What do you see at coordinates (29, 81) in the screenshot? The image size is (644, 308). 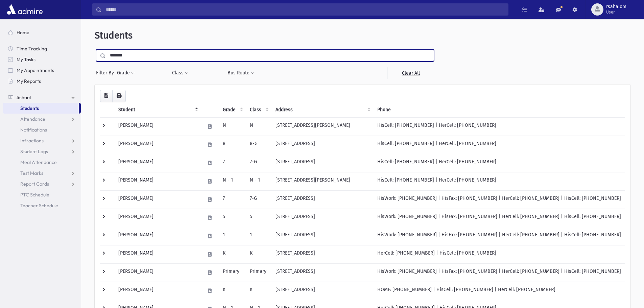 I see `span: My Reports` at bounding box center [29, 81].